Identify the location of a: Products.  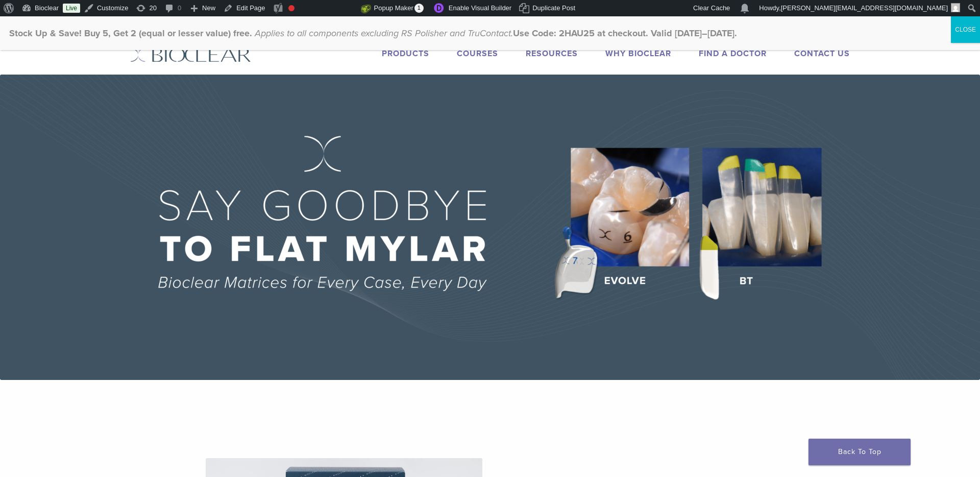
(405, 54).